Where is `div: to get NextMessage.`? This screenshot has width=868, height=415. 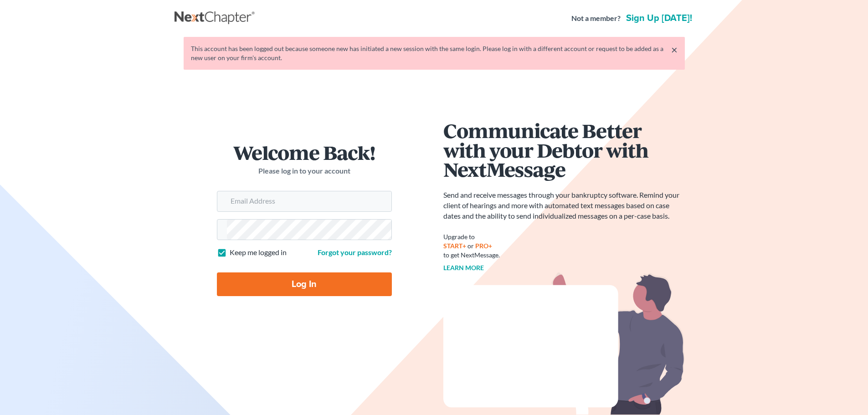
div: to get NextMessage. is located at coordinates (565, 255).